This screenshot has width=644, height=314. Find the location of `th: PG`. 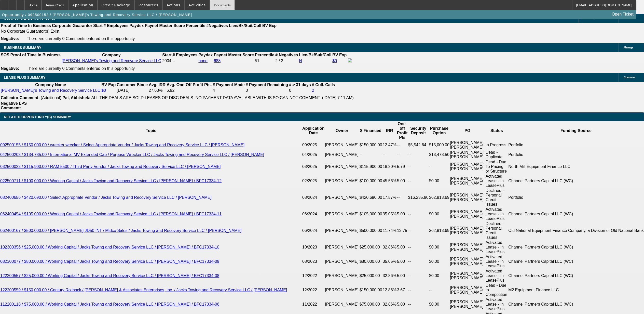

th: PG is located at coordinates (468, 131).